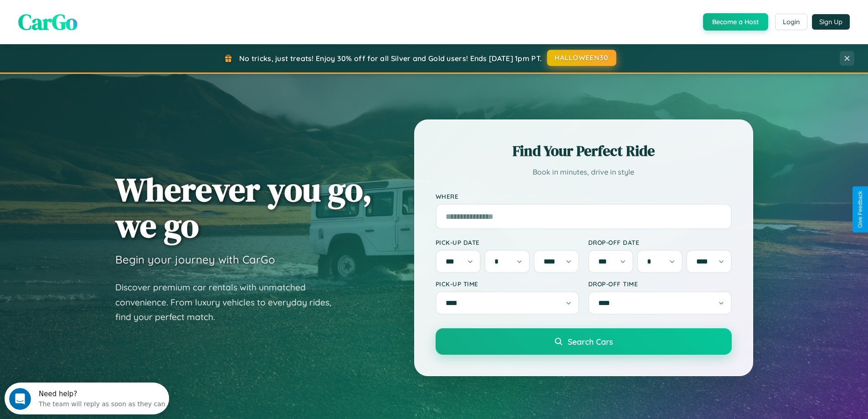  I want to click on h3: Begin your journey with CarGo, so click(195, 259).